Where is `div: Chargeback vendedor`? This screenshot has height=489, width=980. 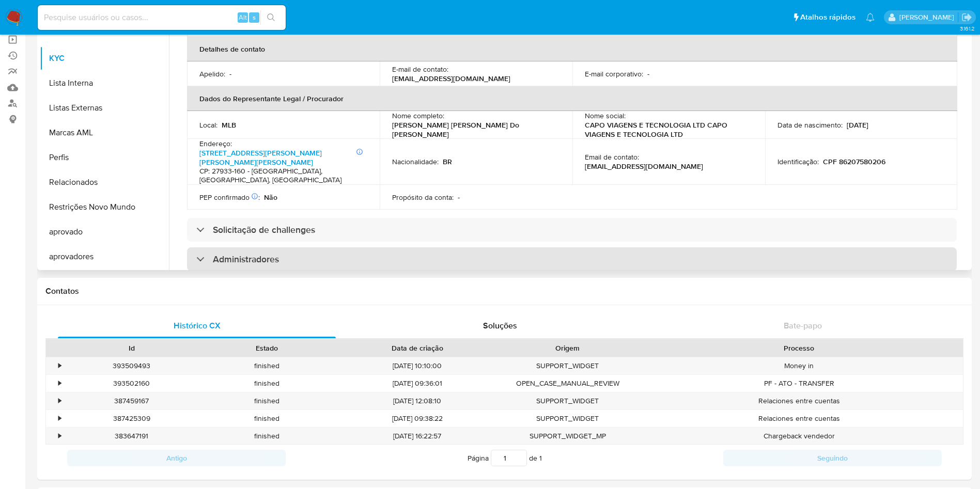
div: Chargeback vendedor is located at coordinates (799, 436).